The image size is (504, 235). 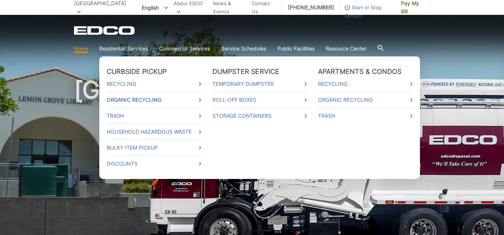 I want to click on a: Bulky Item Pickup, so click(x=154, y=148).